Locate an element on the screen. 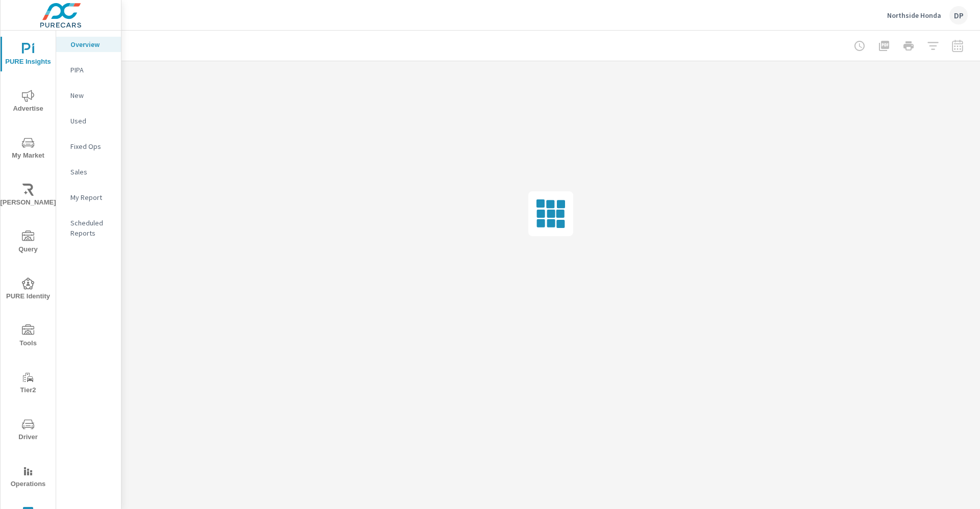 Image resolution: width=980 pixels, height=509 pixels. p: Scheduled Reports is located at coordinates (91, 228).